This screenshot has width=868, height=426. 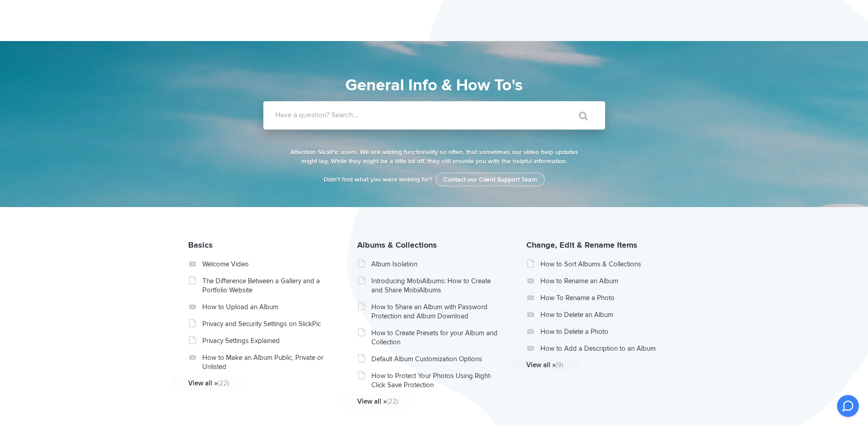 I want to click on label: Have a question? Search..., so click(x=446, y=115).